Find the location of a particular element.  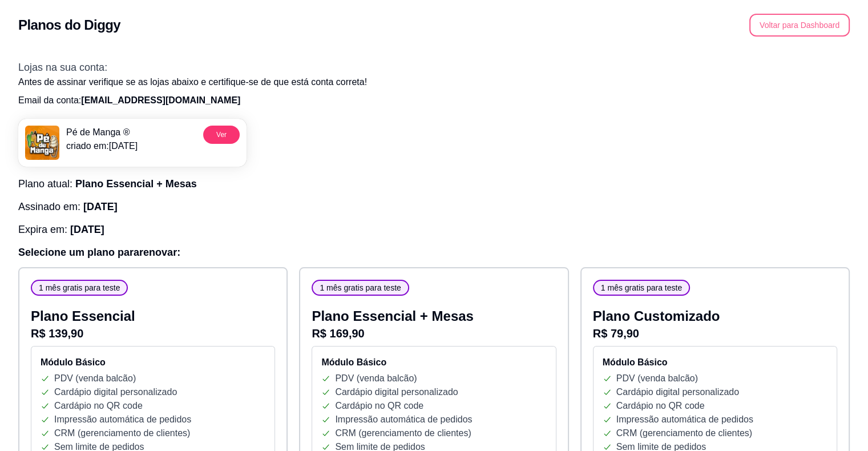

p: Pé de Manga ® is located at coordinates (102, 132).